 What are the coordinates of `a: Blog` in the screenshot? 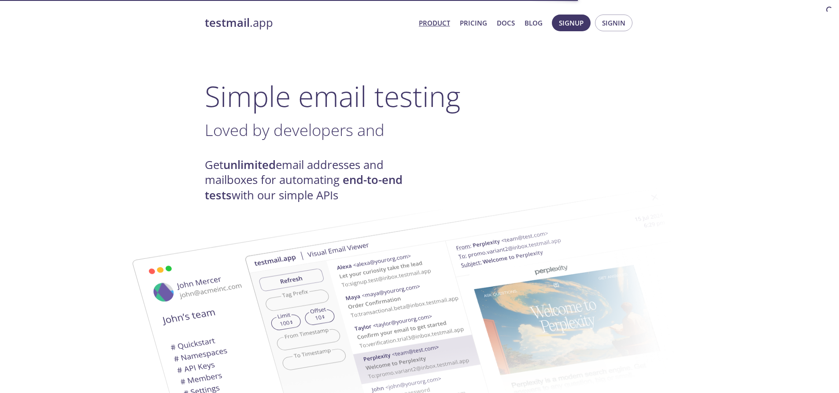 It's located at (533, 23).